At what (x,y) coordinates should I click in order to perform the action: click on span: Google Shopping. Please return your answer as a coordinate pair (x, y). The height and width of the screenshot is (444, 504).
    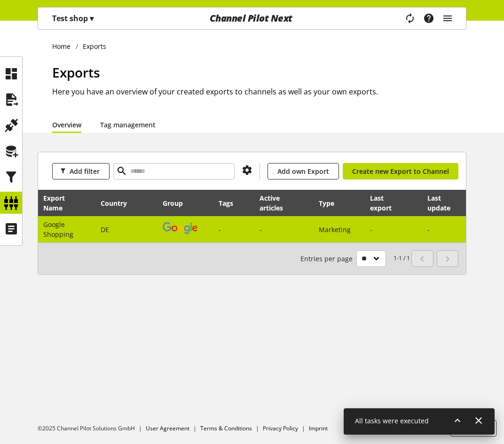
    Looking at the image, I should click on (58, 229).